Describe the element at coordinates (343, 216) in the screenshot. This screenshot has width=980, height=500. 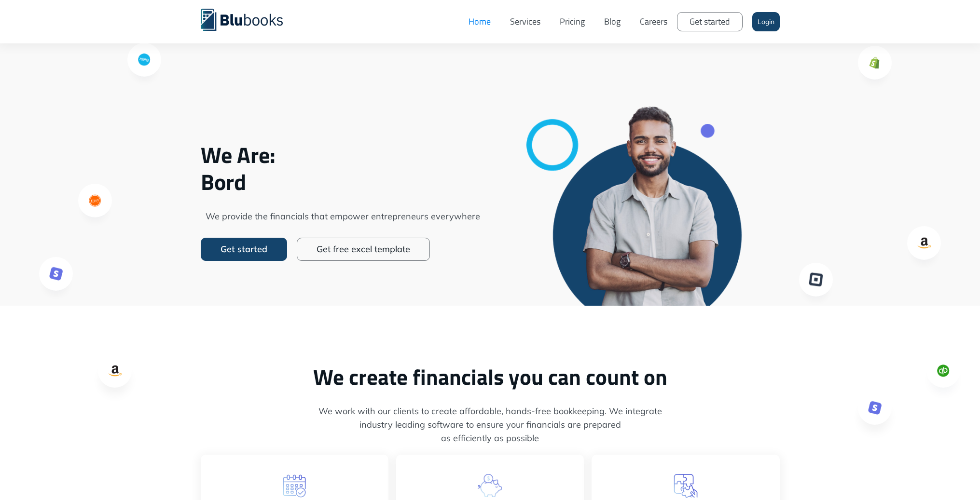
I see `span: We provide the financials that empower entrepreneurs everywhere` at that location.